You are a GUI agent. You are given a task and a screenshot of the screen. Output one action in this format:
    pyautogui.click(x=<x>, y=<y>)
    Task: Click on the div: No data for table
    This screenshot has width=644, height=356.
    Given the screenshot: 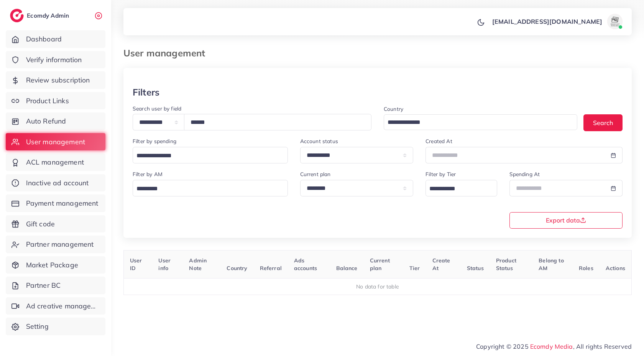 What is the action you would take?
    pyautogui.click(x=378, y=287)
    